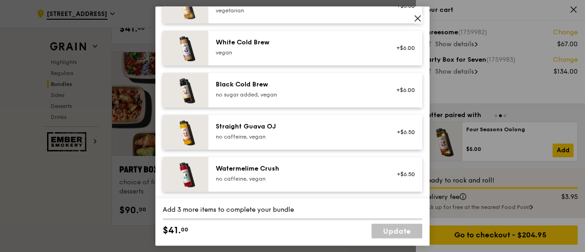 The width and height of the screenshot is (585, 252). What do you see at coordinates (297, 53) in the screenshot?
I see `div: vegan` at bounding box center [297, 53].